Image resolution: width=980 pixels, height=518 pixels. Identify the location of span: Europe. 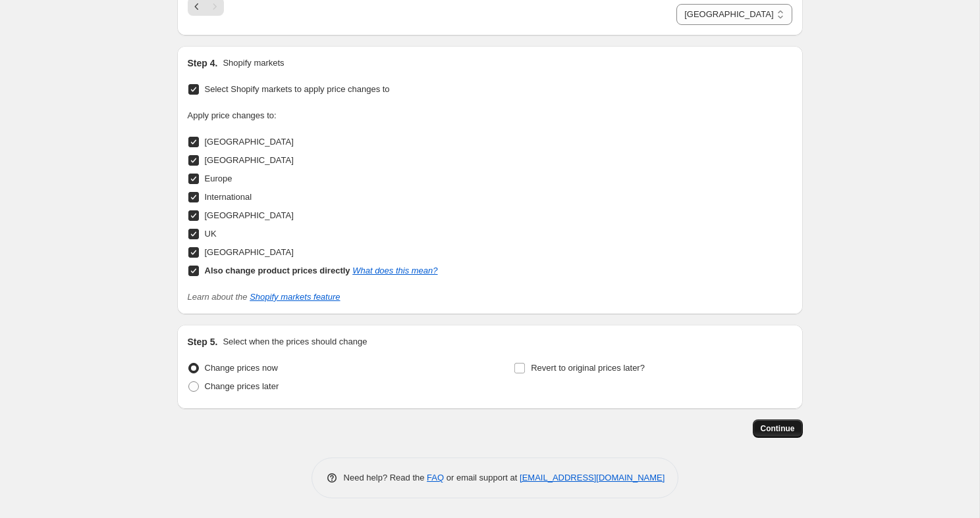
(219, 178).